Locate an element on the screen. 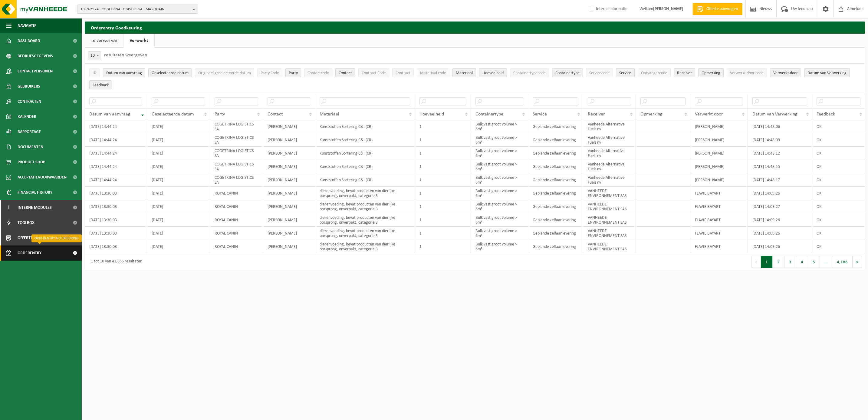 This screenshot has width=868, height=420. button: FeedbackFeedback: Activate to sort is located at coordinates (101, 84).